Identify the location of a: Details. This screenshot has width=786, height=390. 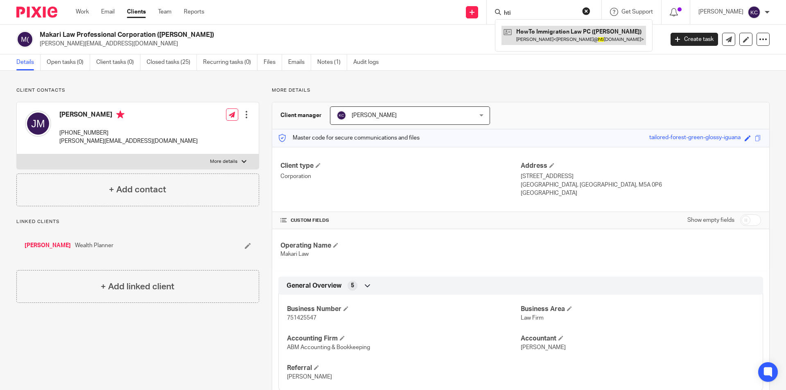
(28, 62).